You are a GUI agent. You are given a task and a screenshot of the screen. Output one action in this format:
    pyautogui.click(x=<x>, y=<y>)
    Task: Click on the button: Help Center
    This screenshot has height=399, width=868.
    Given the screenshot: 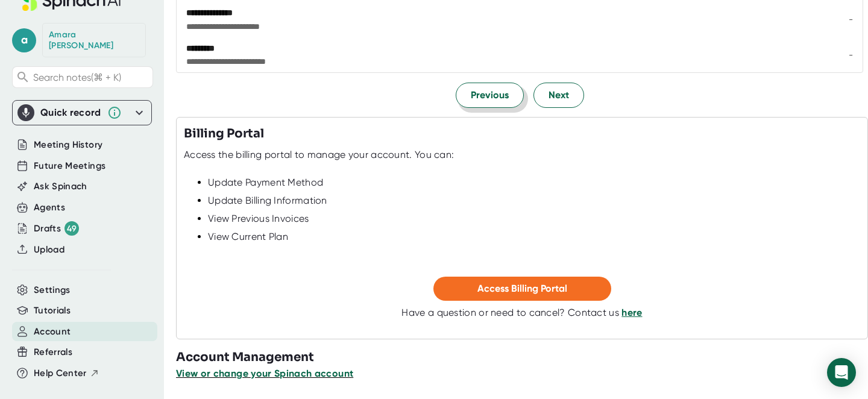 What is the action you would take?
    pyautogui.click(x=66, y=373)
    